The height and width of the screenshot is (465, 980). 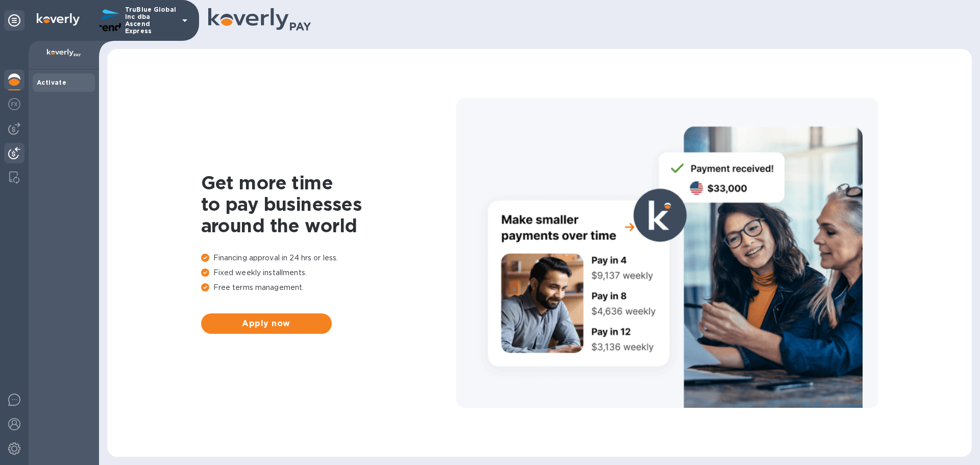 What do you see at coordinates (328, 272) in the screenshot?
I see `p: Fixed weekly installments.` at bounding box center [328, 272].